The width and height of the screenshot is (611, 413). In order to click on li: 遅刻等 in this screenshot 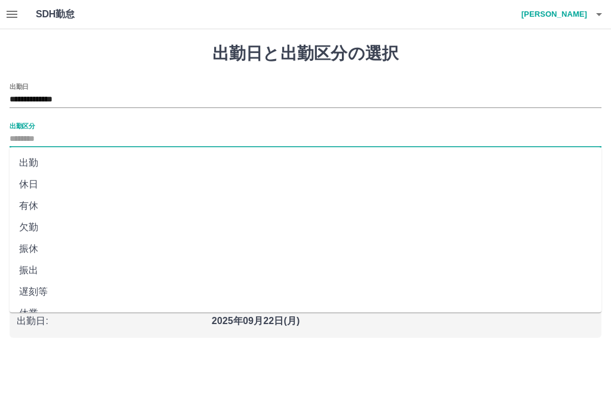, I will do `click(306, 292)`.